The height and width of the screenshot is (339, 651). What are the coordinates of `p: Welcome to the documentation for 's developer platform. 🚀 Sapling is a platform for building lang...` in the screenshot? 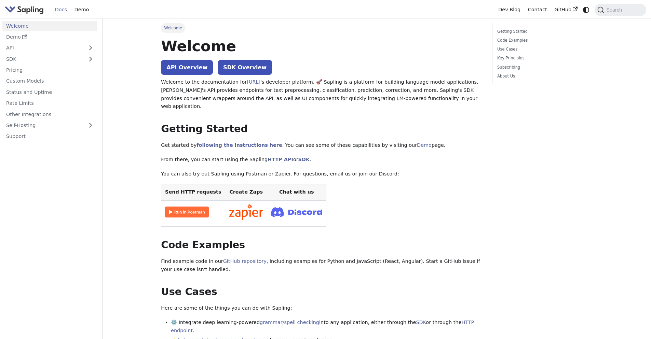 It's located at (322, 94).